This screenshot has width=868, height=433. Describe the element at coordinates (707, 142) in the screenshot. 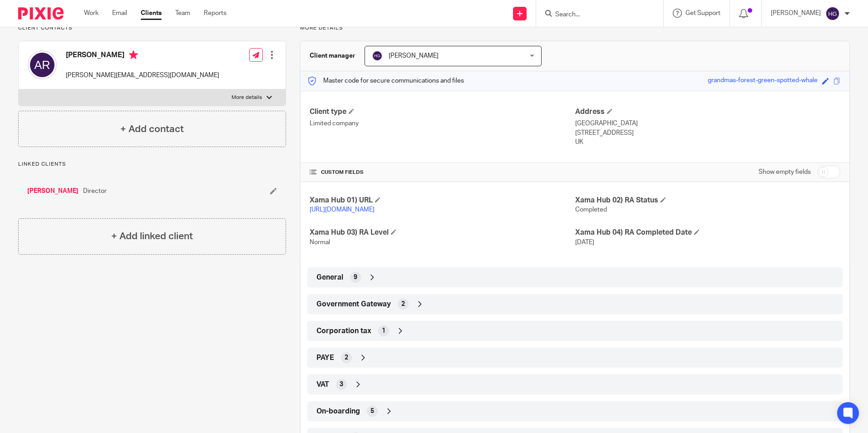

I see `p: UK` at that location.